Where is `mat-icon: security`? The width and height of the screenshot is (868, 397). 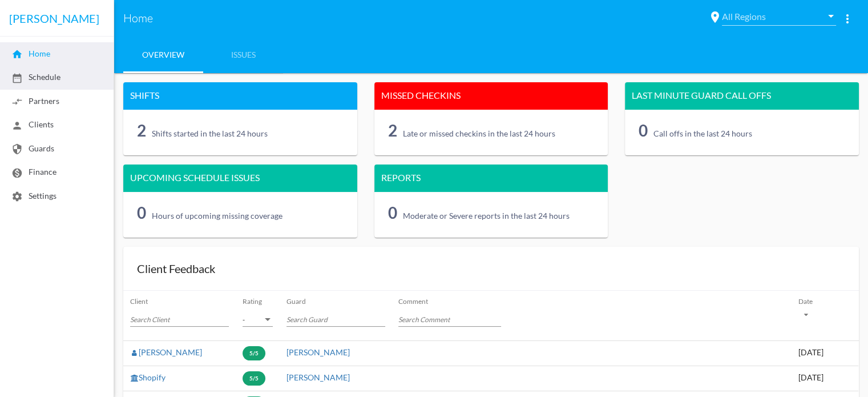
mat-icon: security is located at coordinates (17, 149).